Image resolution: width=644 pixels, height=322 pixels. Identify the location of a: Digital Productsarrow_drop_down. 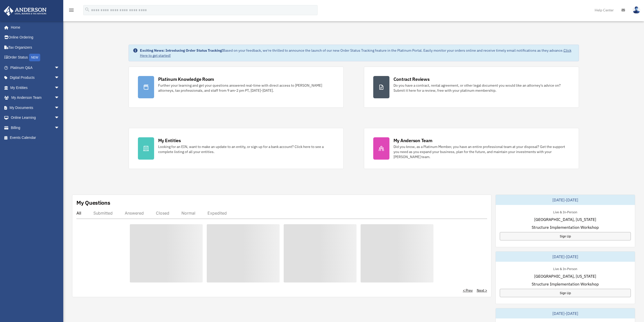
(35, 78).